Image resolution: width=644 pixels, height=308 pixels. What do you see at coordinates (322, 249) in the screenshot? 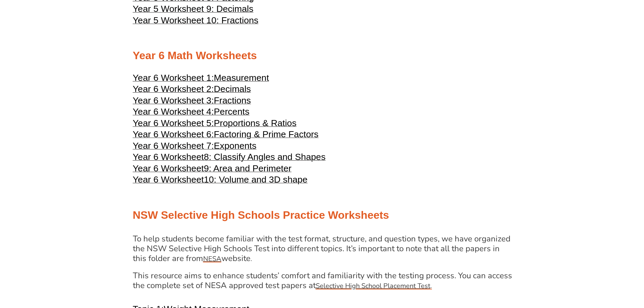
I see `h4: To help students become familiar with the test format, structure, and question types, we have org...` at bounding box center [322, 249].